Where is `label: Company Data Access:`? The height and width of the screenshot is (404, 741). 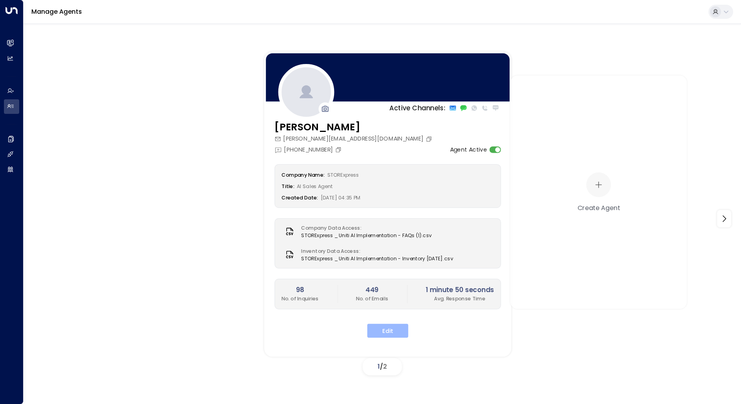 label: Company Data Access: is located at coordinates (365, 227).